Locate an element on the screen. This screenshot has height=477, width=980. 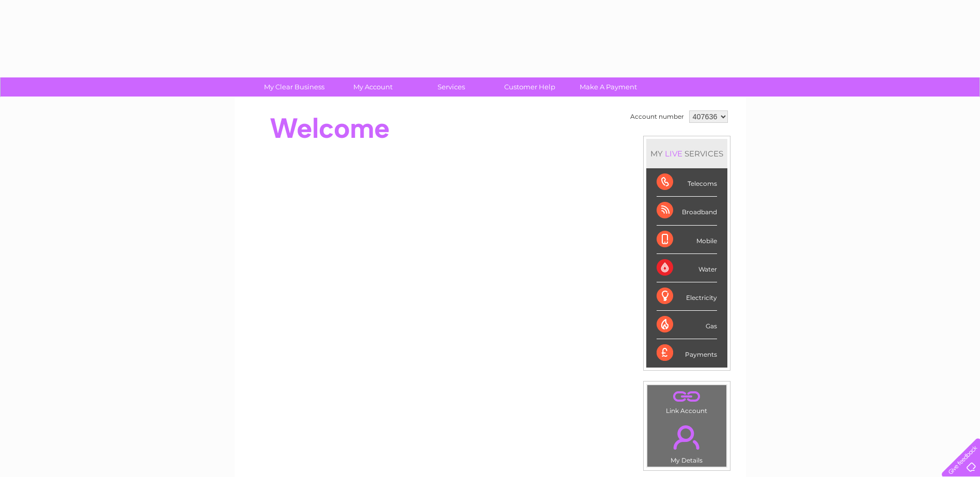
td: Link Account is located at coordinates (686, 400).